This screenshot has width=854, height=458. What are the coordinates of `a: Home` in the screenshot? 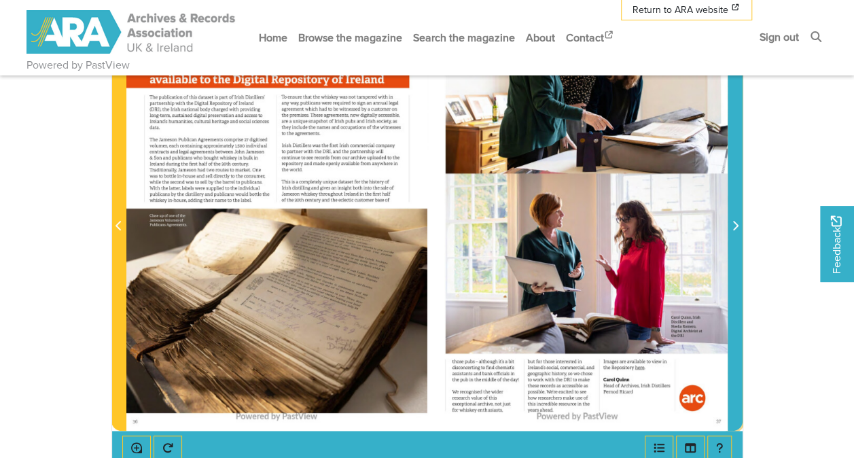 It's located at (273, 37).